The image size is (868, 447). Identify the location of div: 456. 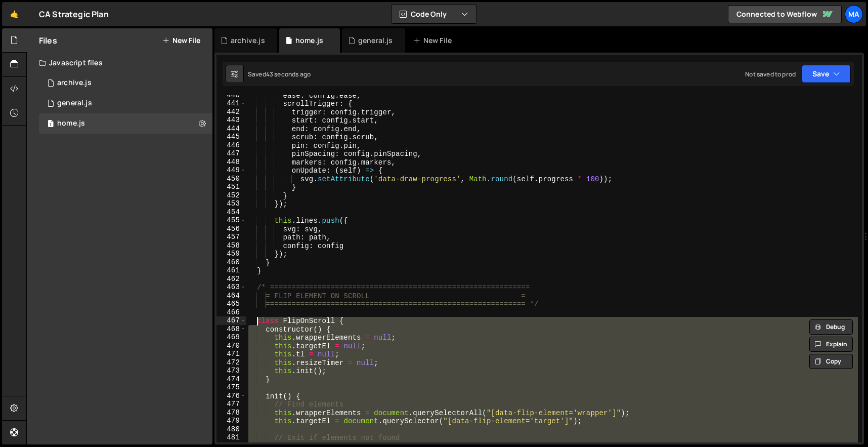
(231, 229).